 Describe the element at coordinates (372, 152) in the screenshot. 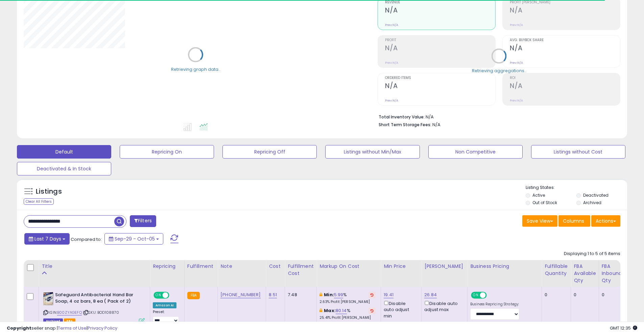

I see `button: Listings without Min/Max` at that location.